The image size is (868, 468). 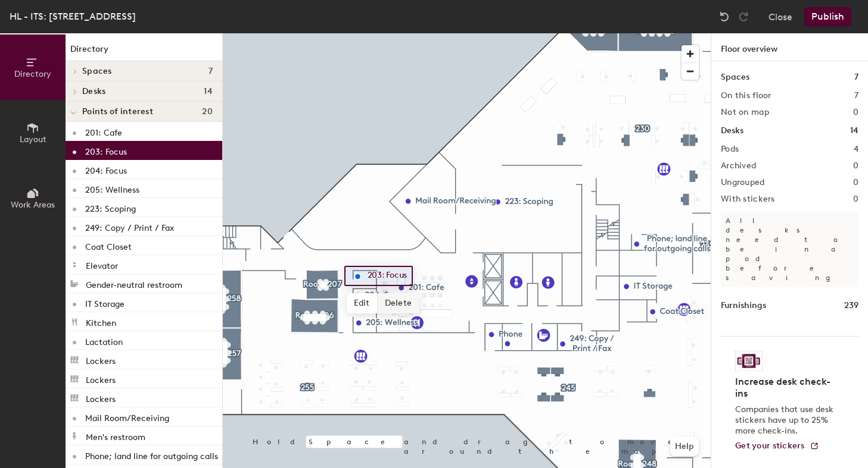 What do you see at coordinates (104, 340) in the screenshot?
I see `p: Lactation` at bounding box center [104, 340].